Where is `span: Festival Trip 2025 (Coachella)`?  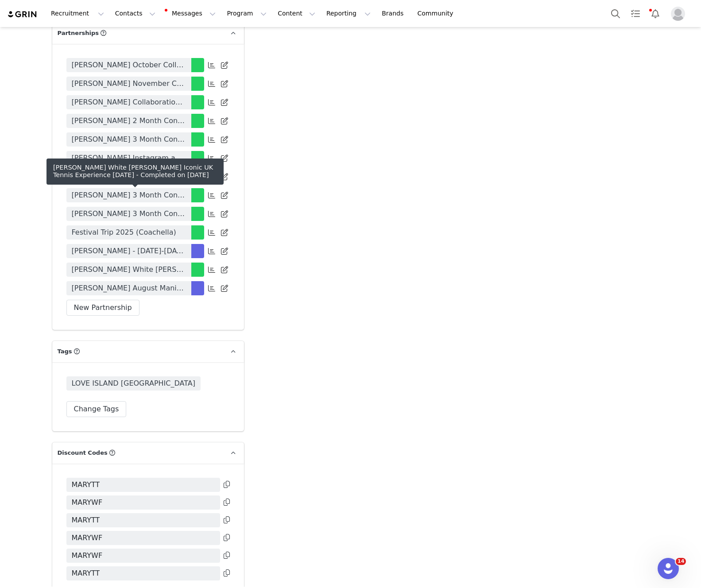 span: Festival Trip 2025 (Coachella) is located at coordinates (124, 232).